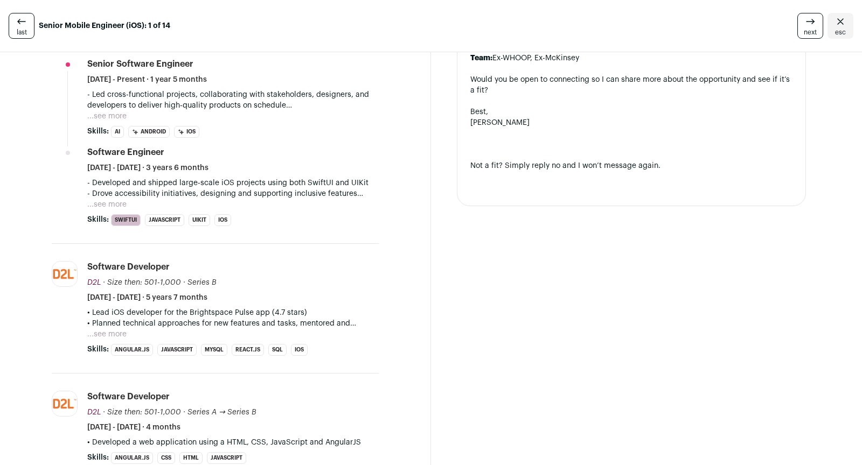 This screenshot has height=465, width=862. What do you see at coordinates (222, 413) in the screenshot?
I see `span: Series A → Series B` at bounding box center [222, 413].